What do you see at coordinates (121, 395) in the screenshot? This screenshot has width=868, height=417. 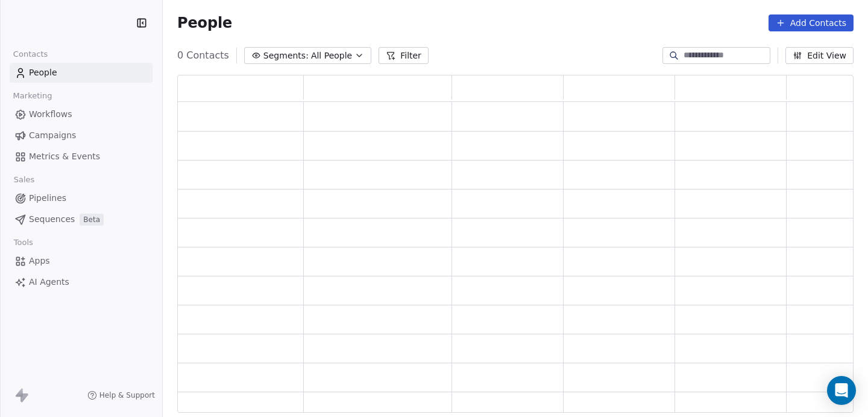 I see `a: Help & Support` at bounding box center [121, 395].